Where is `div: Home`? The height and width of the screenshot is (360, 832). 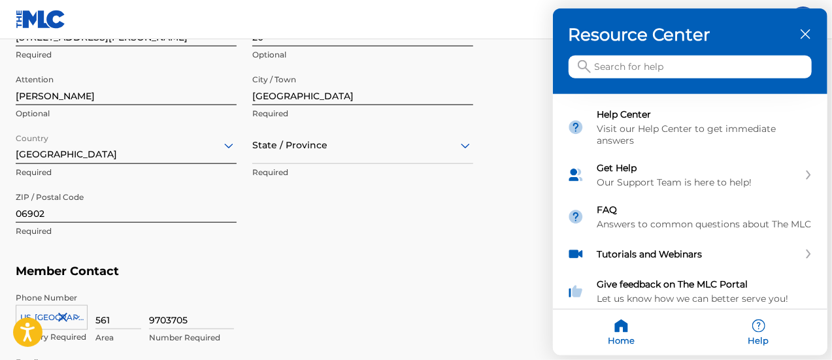
div: Home is located at coordinates (622, 333).